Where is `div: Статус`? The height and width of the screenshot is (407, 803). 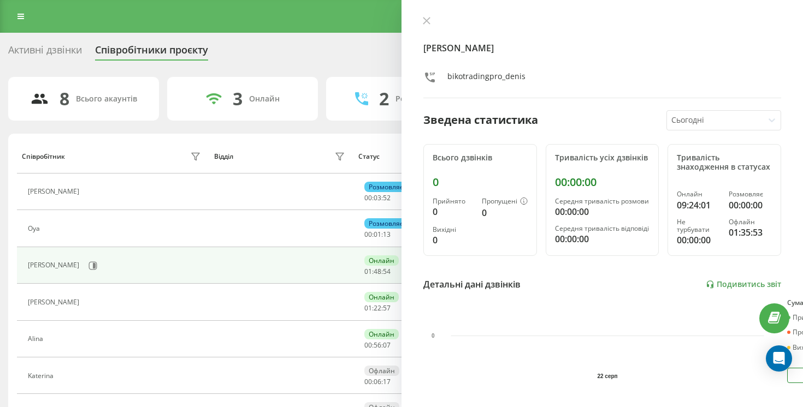 div: Статус is located at coordinates (369, 157).